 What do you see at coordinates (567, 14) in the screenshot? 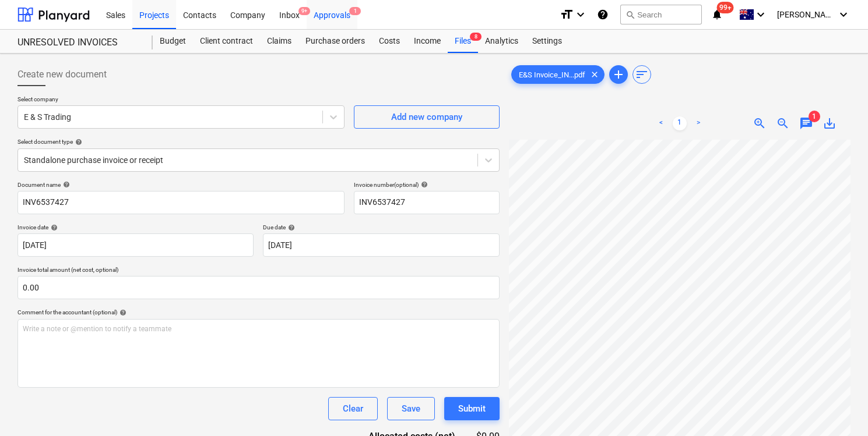
I see `i: format_size` at bounding box center [567, 14].